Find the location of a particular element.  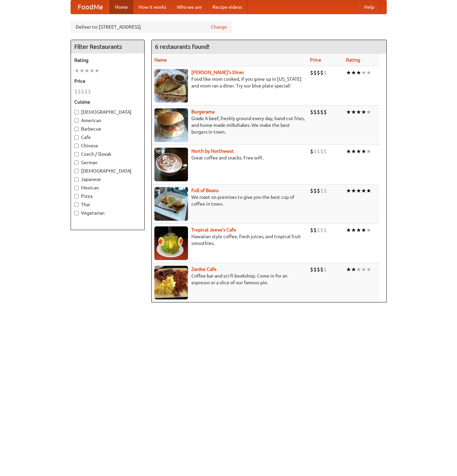

a: Zardoz Cafe is located at coordinates (204, 269).